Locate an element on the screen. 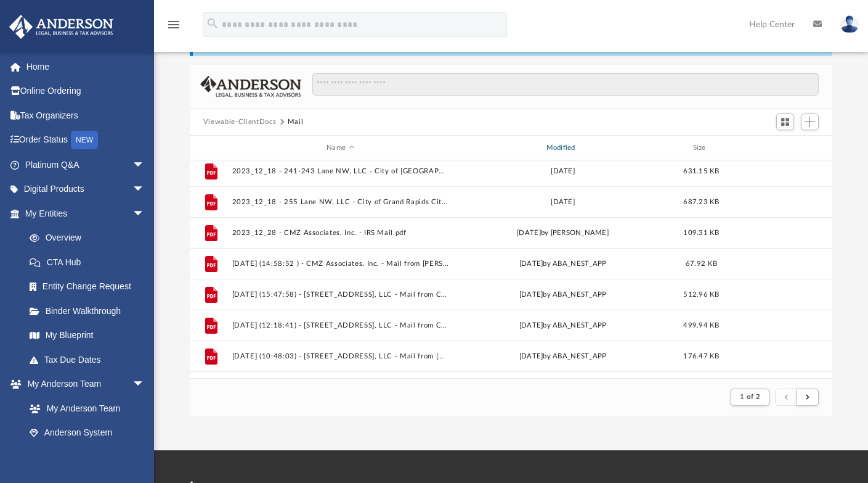 This screenshot has width=868, height=483. button: 1 of 2 is located at coordinates (750, 397).